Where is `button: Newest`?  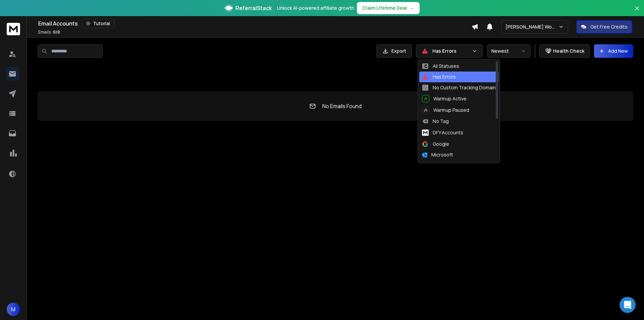 button: Newest is located at coordinates (509, 51).